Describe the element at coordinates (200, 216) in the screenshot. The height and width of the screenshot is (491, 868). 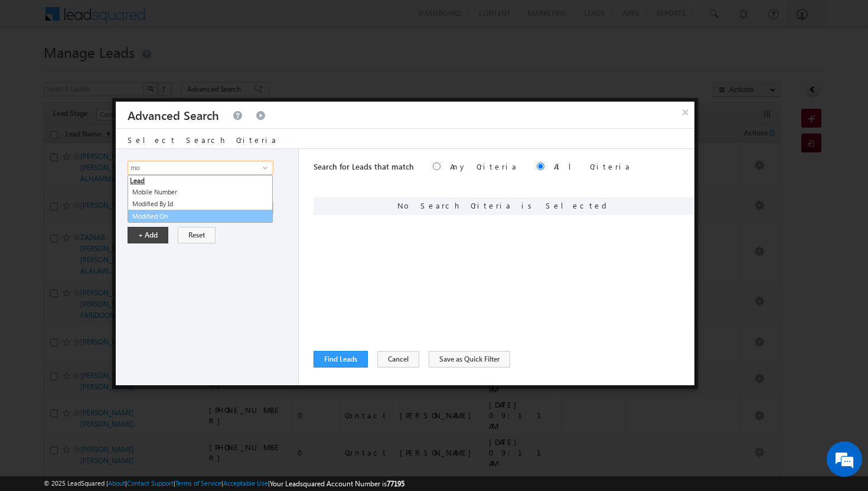
I see `a: Modified On` at that location.